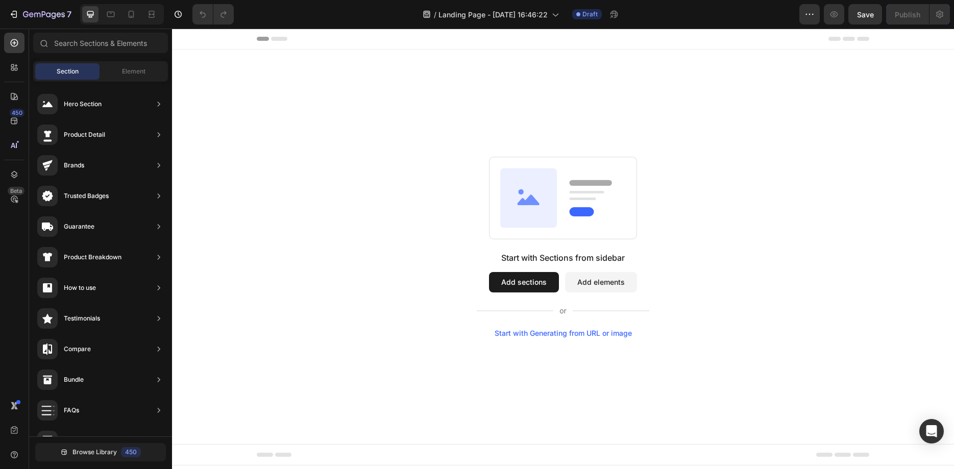  I want to click on span: Draft, so click(590, 14).